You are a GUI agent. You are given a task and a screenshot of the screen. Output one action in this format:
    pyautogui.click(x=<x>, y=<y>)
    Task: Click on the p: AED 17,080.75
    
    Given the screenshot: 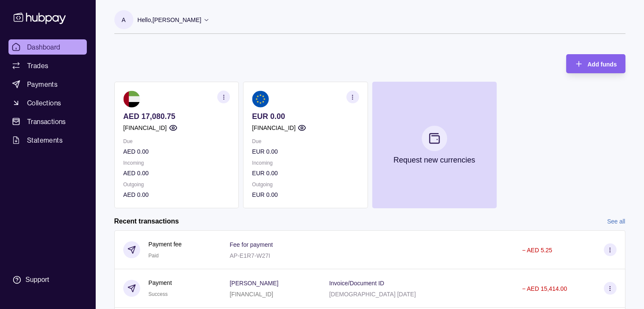 What is the action you would take?
    pyautogui.click(x=177, y=116)
    